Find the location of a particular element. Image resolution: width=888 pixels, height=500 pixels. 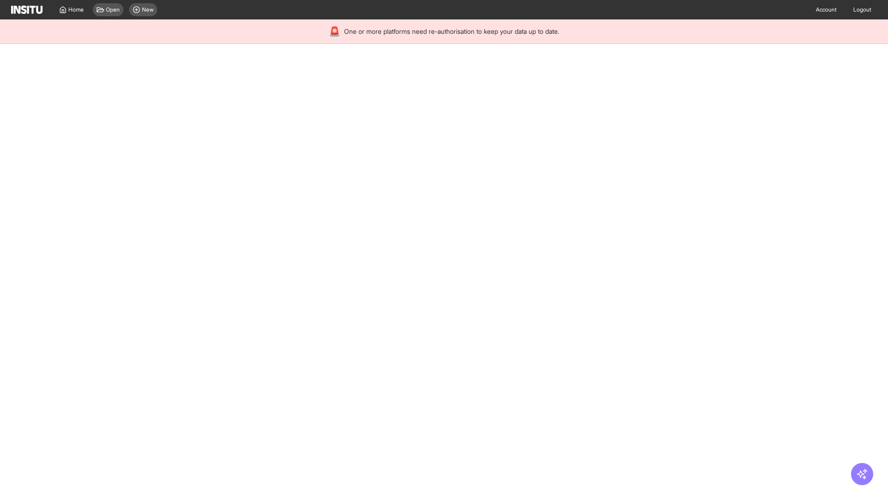

span: One or more platforms need re-authorisation to keep your data up to date. is located at coordinates (452, 31).